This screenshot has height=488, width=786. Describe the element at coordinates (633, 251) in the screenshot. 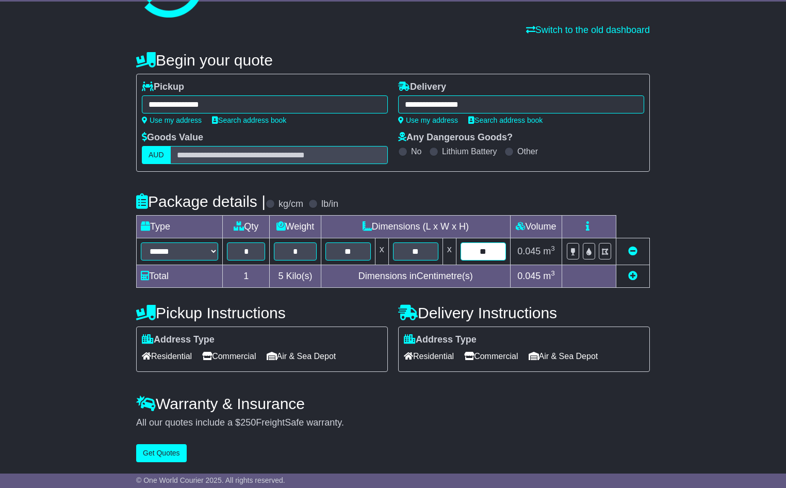

I see `a: Remove this item` at that location.